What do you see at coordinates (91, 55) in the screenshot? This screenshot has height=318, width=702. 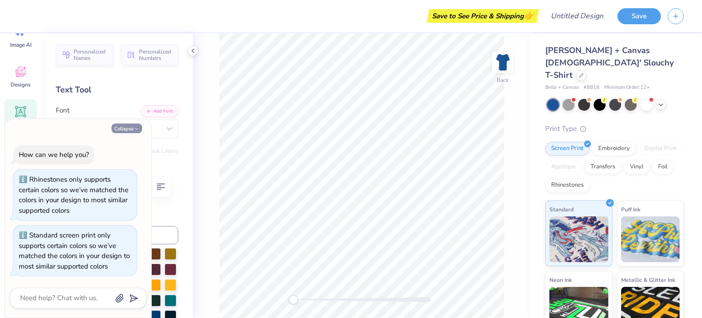 I see `span: Personalized Names` at bounding box center [91, 55].